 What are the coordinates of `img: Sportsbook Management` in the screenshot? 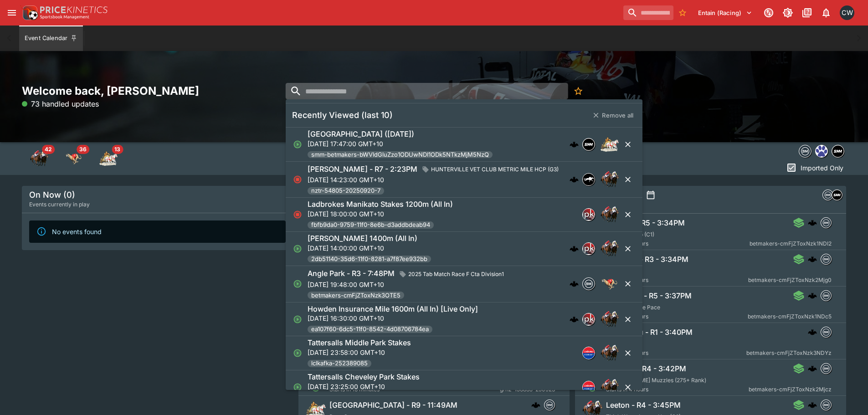 It's located at (65, 17).